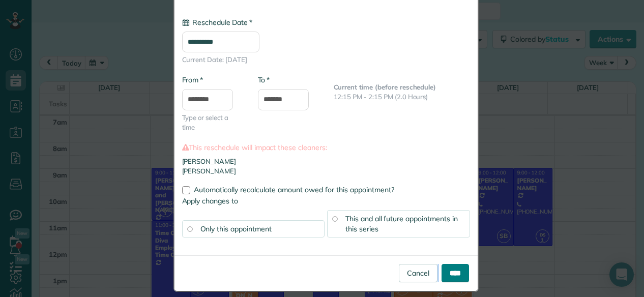  What do you see at coordinates (264, 80) in the screenshot?
I see `label: To` at bounding box center [264, 80].